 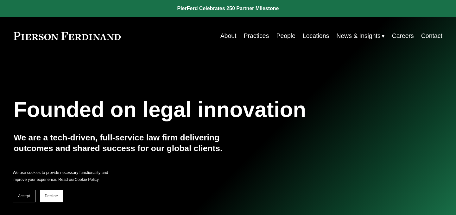 I want to click on a: folder dropdown, so click(x=360, y=36).